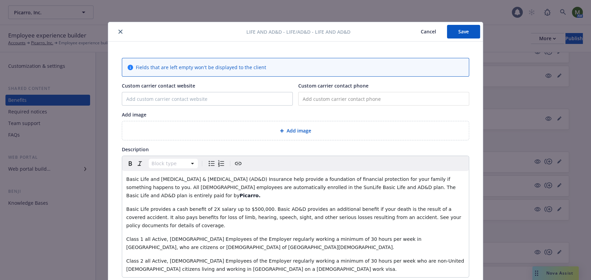  I want to click on div: toggle group, so click(216, 164).